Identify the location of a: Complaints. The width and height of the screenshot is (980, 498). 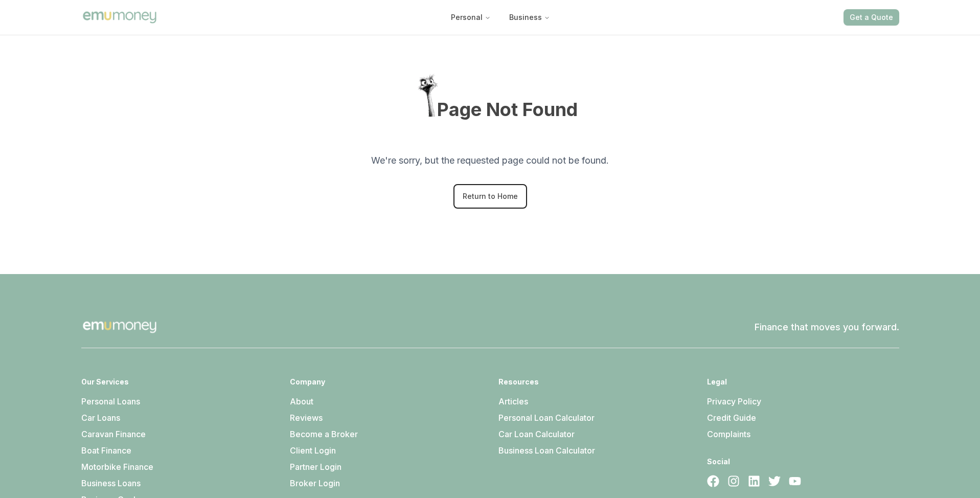
(728, 434).